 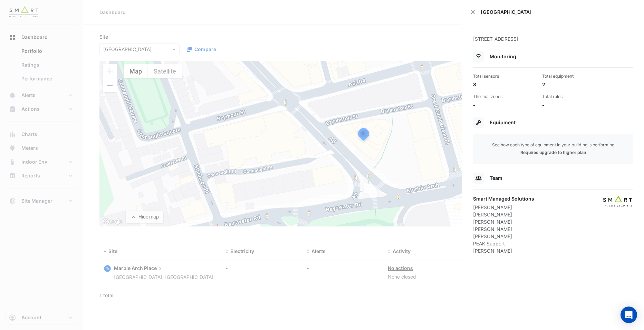 I want to click on div: PEAK Support, so click(x=503, y=243).